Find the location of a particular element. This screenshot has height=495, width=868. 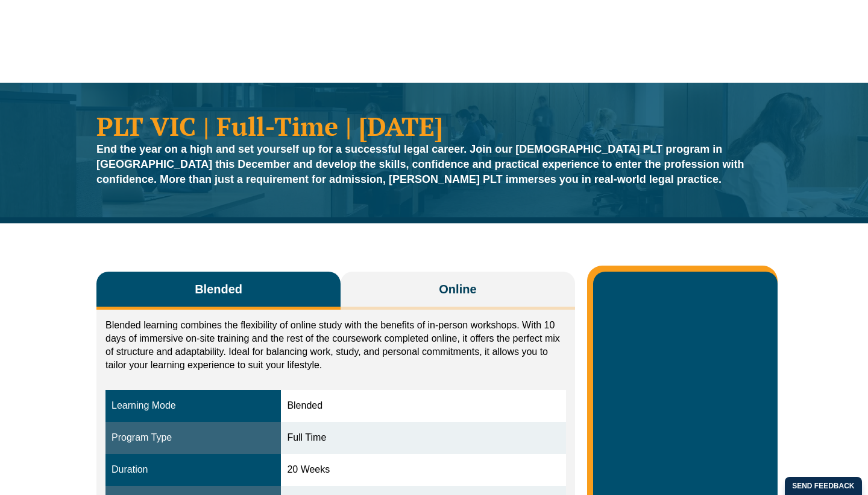

span: Blended is located at coordinates (219, 289).